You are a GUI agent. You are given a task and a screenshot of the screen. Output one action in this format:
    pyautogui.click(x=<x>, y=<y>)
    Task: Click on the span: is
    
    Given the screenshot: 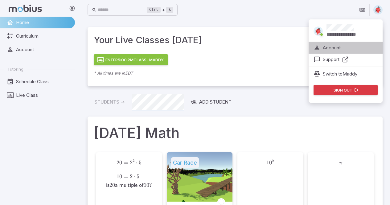 What is the action you would take?
    pyautogui.click(x=108, y=185)
    